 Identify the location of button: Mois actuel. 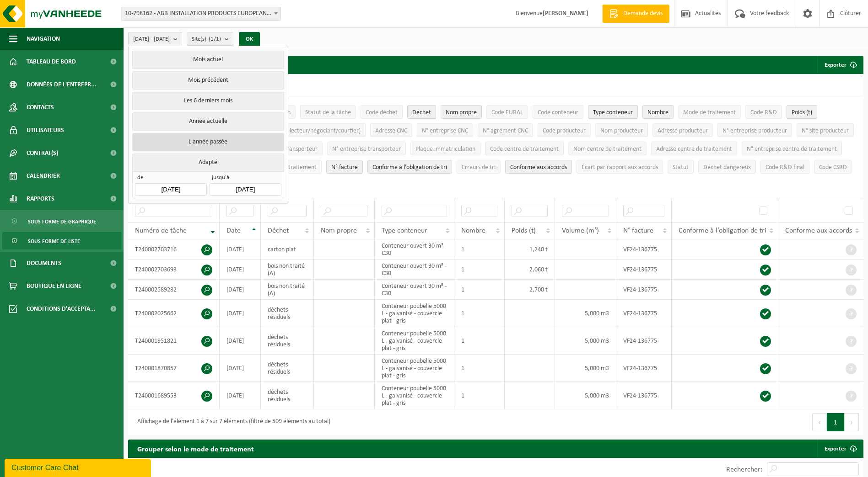
(208, 60).